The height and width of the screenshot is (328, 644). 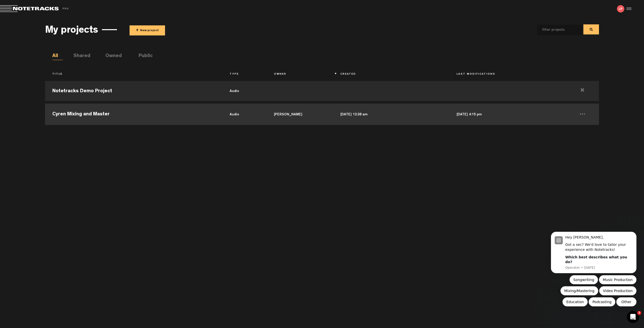 I want to click on td: Cyren Mixing and Master, so click(x=134, y=113).